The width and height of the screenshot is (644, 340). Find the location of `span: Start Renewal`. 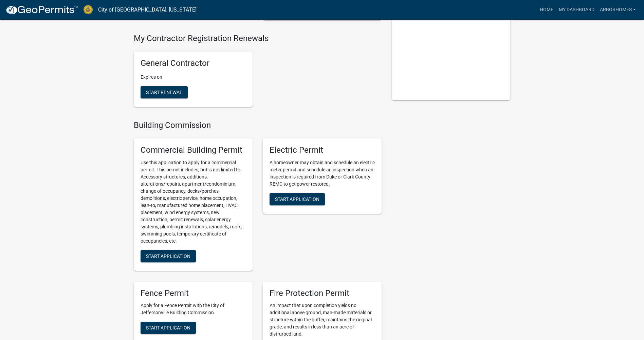

span: Start Renewal is located at coordinates (164, 92).